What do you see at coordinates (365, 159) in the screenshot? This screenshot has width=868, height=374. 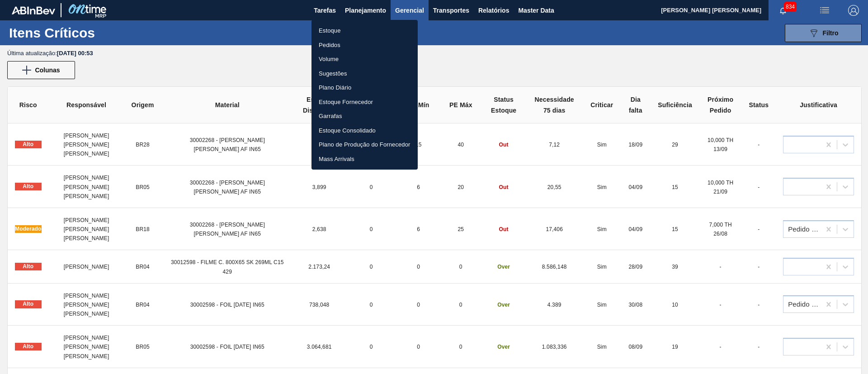 I see `a: Mass Arrivals` at bounding box center [365, 159].